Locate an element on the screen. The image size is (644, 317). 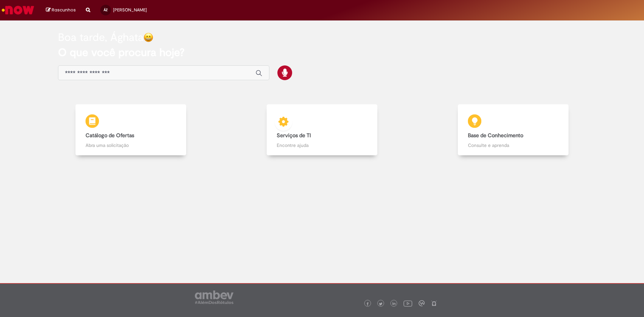
a: Rascunhos is located at coordinates (61, 10).